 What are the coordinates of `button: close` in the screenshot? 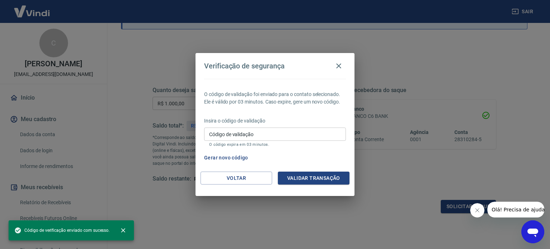 It's located at (123, 230).